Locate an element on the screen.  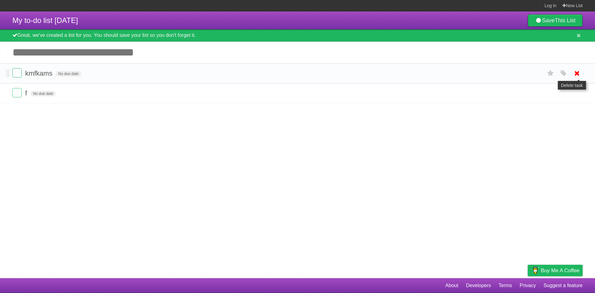
img: Buy me a coffee is located at coordinates (535, 270).